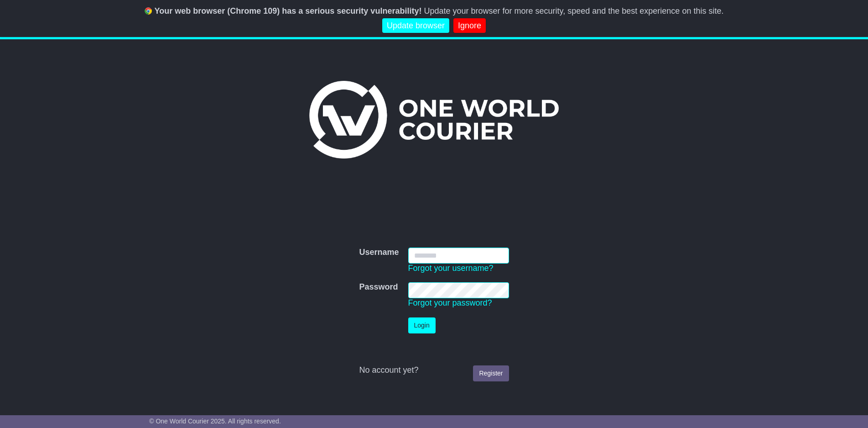 Image resolution: width=868 pixels, height=428 pixels. I want to click on a: Ignore, so click(469, 26).